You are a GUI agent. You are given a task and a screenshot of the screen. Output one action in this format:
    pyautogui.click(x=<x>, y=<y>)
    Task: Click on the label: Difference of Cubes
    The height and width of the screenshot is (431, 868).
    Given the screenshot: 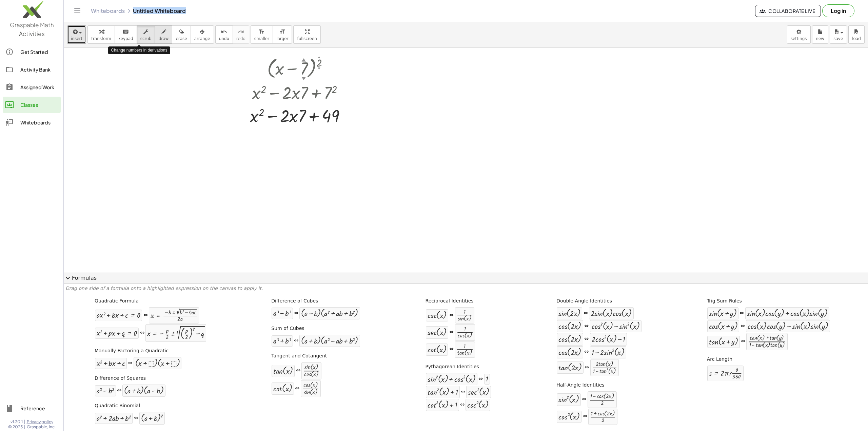 What is the action you would take?
    pyautogui.click(x=295, y=301)
    